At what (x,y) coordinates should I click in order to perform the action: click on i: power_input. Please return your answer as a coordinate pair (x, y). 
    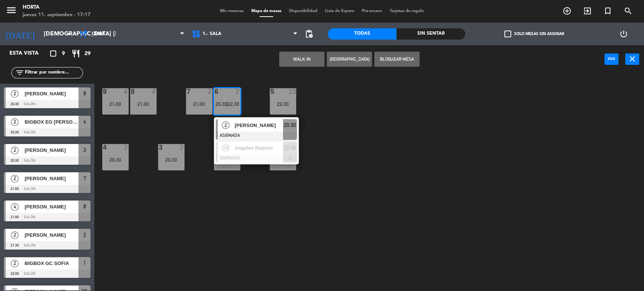
    Looking at the image, I should click on (611, 59).